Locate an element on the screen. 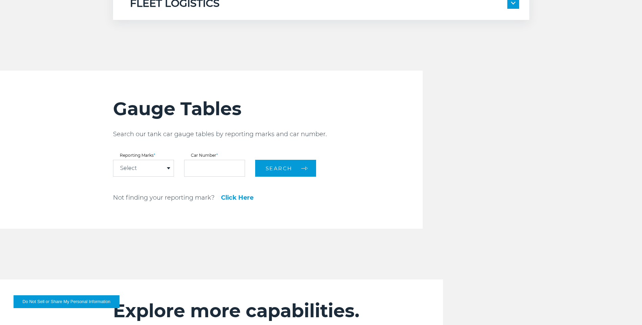 This screenshot has width=642, height=325. a: Select is located at coordinates (128, 168).